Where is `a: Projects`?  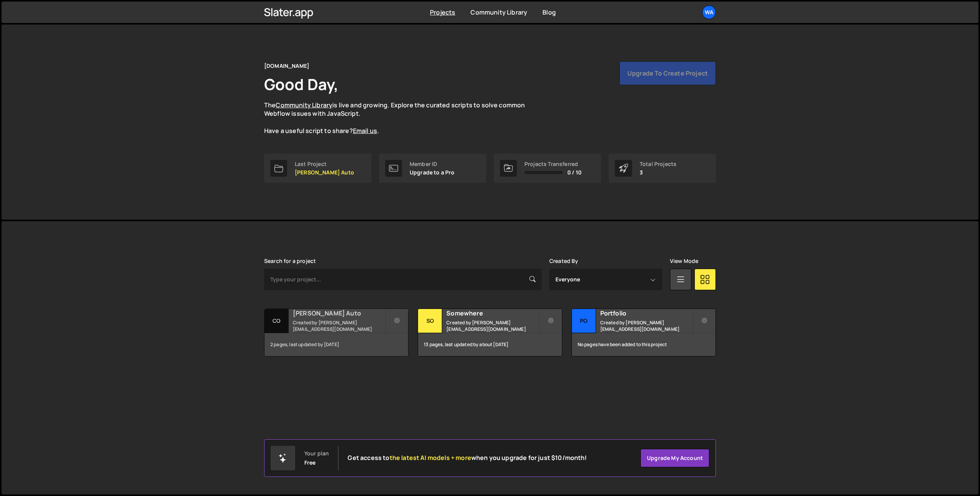
a: Projects is located at coordinates (443, 12).